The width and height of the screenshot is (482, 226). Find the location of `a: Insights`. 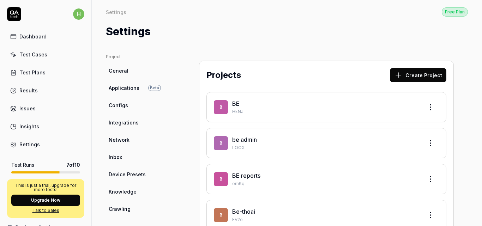

a: Insights is located at coordinates (46, 126).